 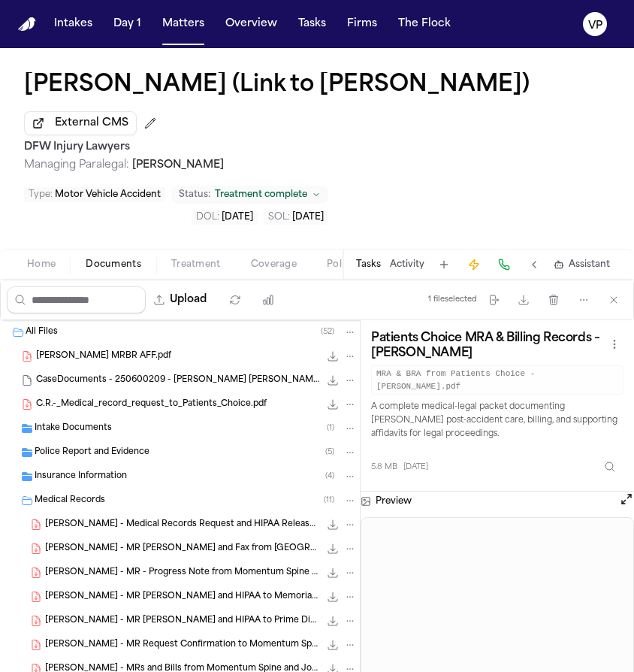 I want to click on span: 5.8 MB, so click(x=384, y=467).